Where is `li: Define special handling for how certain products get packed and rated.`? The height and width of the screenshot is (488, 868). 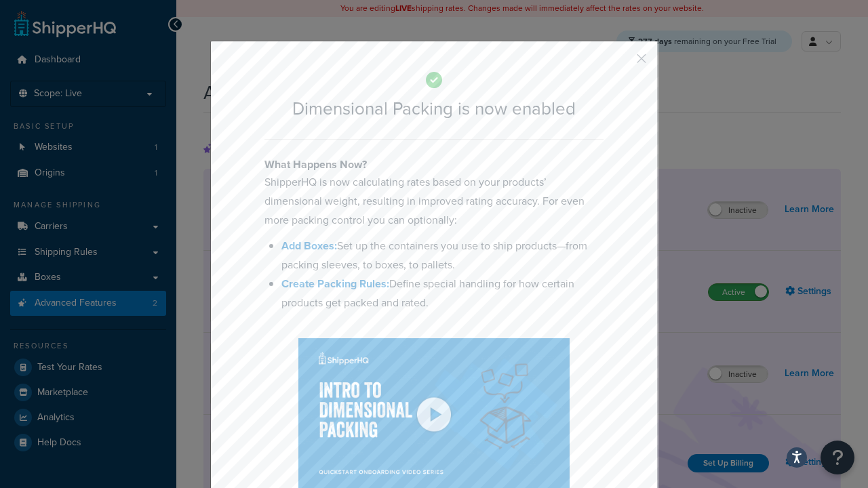
li: Define special handling for how certain products get packed and rated. is located at coordinates (442, 294).